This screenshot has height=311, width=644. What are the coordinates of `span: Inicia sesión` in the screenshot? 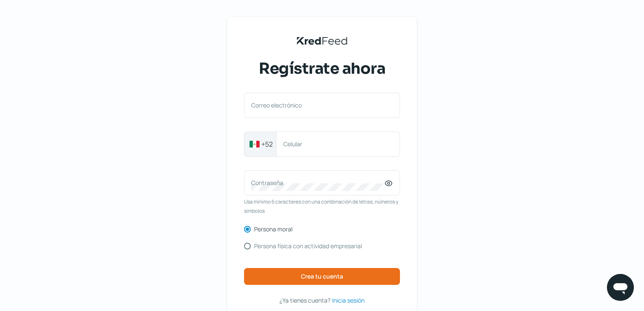 It's located at (348, 300).